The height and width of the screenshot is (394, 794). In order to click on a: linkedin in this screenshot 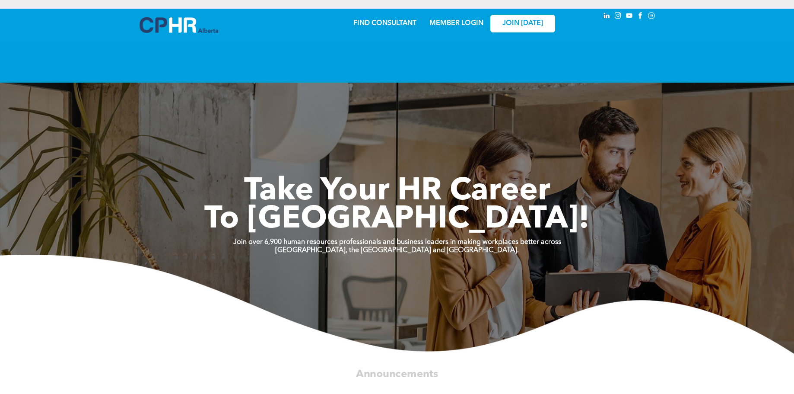, I will do `click(606, 16)`.